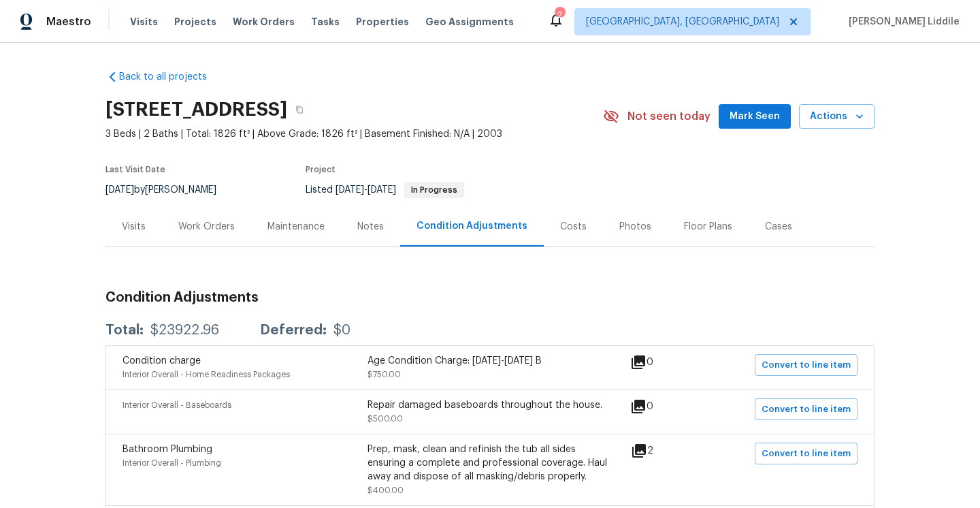 Image resolution: width=980 pixels, height=508 pixels. What do you see at coordinates (177, 405) in the screenshot?
I see `span: Interior Overall - Baseboards` at bounding box center [177, 405].